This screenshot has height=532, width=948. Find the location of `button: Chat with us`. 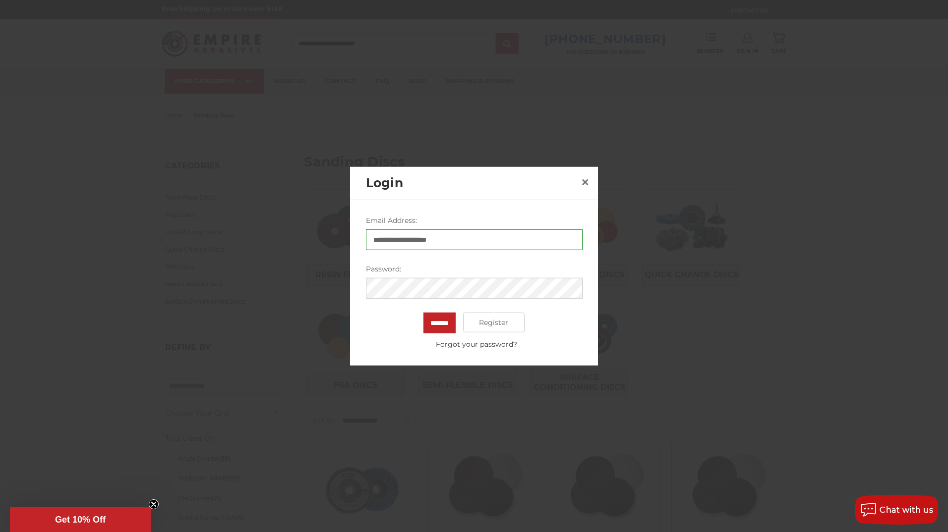

button: Chat with us is located at coordinates (896, 510).